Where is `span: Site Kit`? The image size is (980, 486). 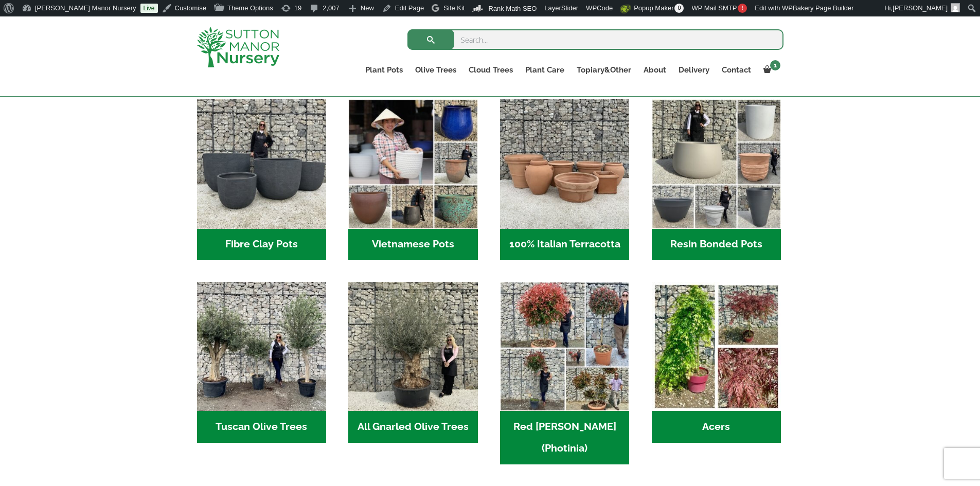 span: Site Kit is located at coordinates (454, 8).